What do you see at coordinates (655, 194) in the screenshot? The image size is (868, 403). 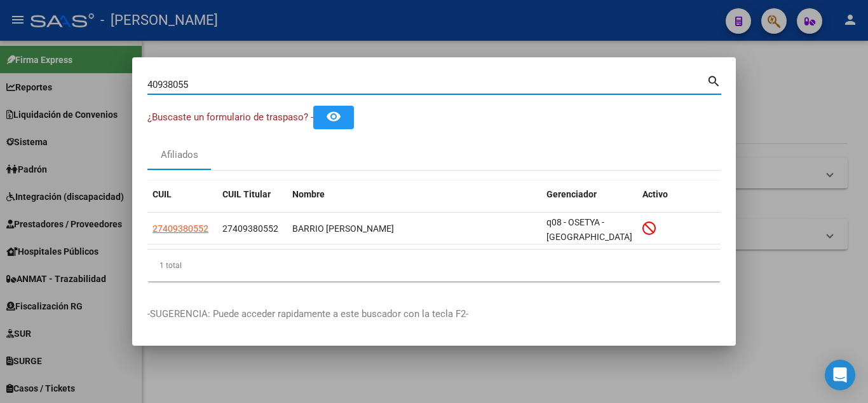 I see `span: Activo` at bounding box center [655, 194].